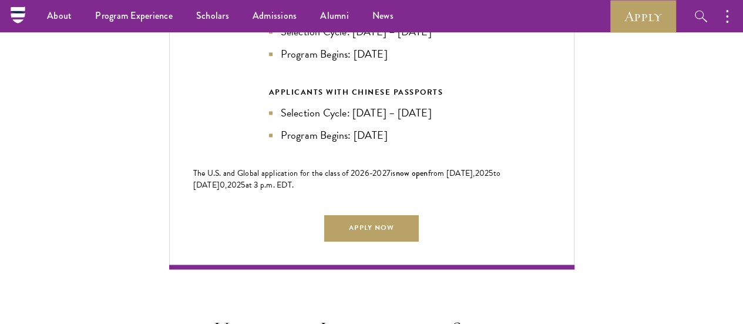 The image size is (743, 324). Describe the element at coordinates (378, 173) in the screenshot. I see `span: -202` at that location.